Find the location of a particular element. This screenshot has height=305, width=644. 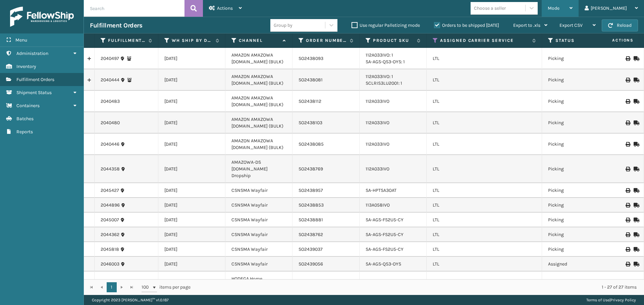

td: SO2438957 is located at coordinates (326, 191).